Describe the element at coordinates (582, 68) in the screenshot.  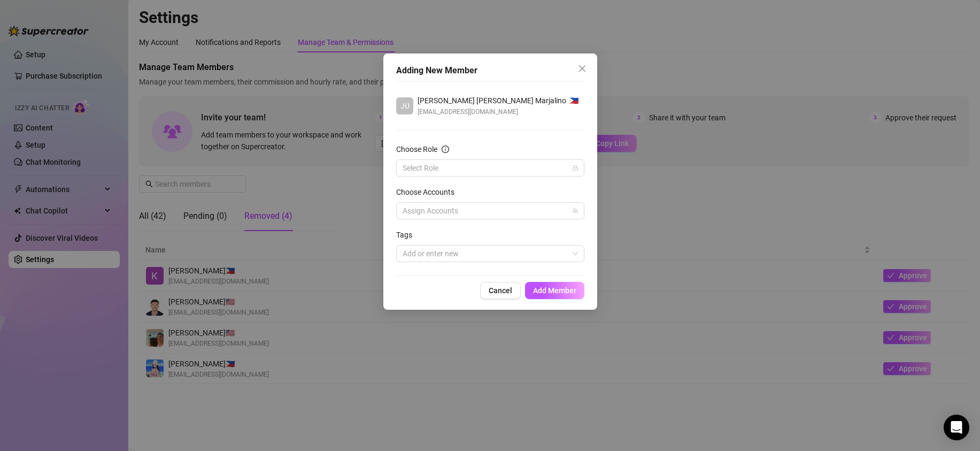
I see `span: close` at that location.